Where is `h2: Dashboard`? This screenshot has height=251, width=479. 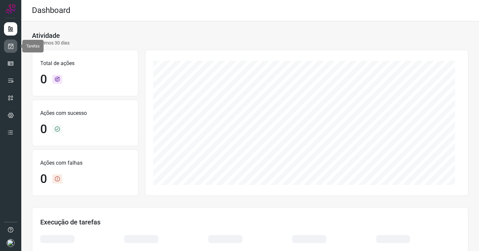
h2: Dashboard is located at coordinates (51, 10).